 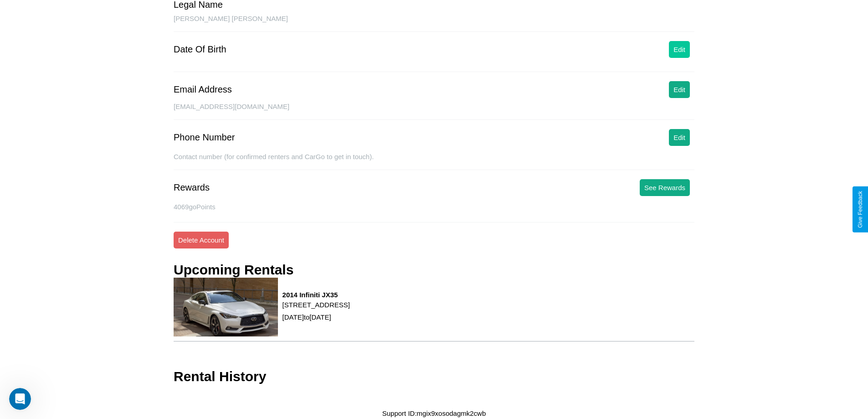 What do you see at coordinates (233, 270) in the screenshot?
I see `h3: Upcoming Rentals` at bounding box center [233, 270].